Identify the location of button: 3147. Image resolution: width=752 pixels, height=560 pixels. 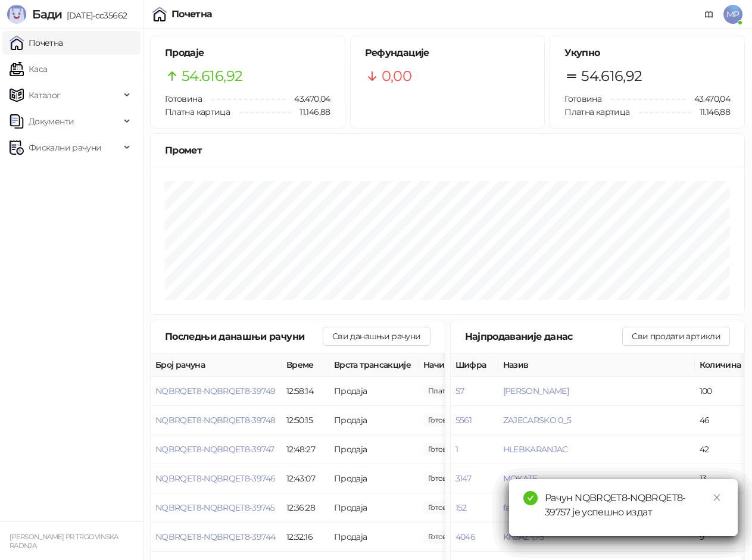
(463, 478).